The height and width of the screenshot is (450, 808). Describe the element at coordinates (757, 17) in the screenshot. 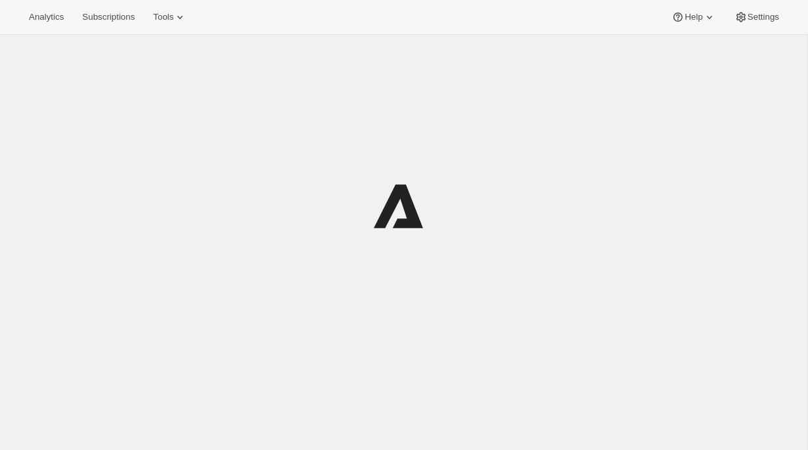

I see `button: Settings` at that location.